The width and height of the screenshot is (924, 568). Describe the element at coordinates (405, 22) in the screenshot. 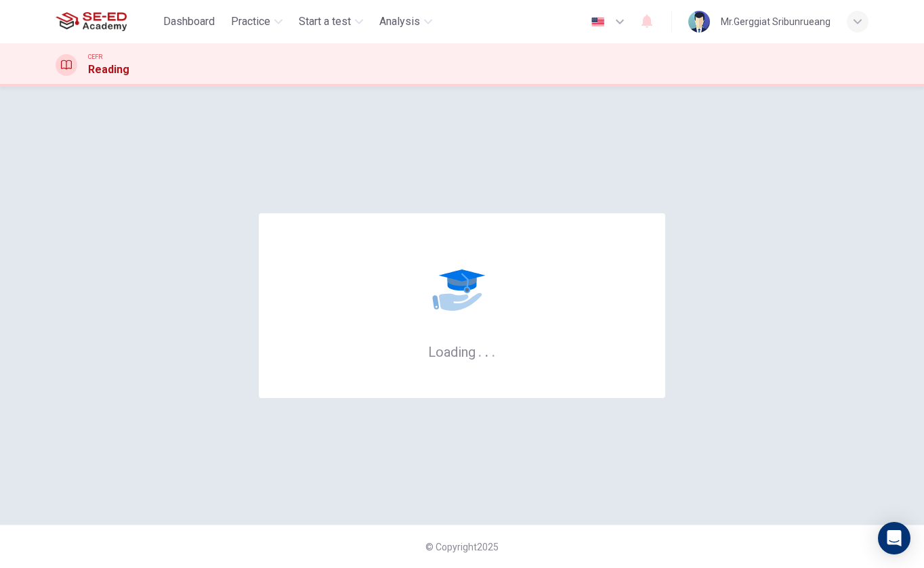

I see `button: Analysis` at that location.